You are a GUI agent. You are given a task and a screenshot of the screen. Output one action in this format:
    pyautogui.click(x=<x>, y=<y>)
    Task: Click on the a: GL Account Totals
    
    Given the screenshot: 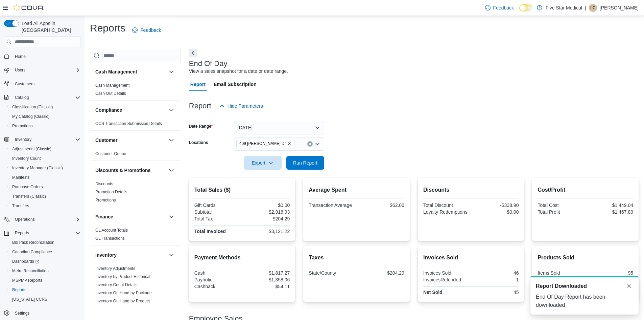 What is the action you would take?
    pyautogui.click(x=112, y=230)
    